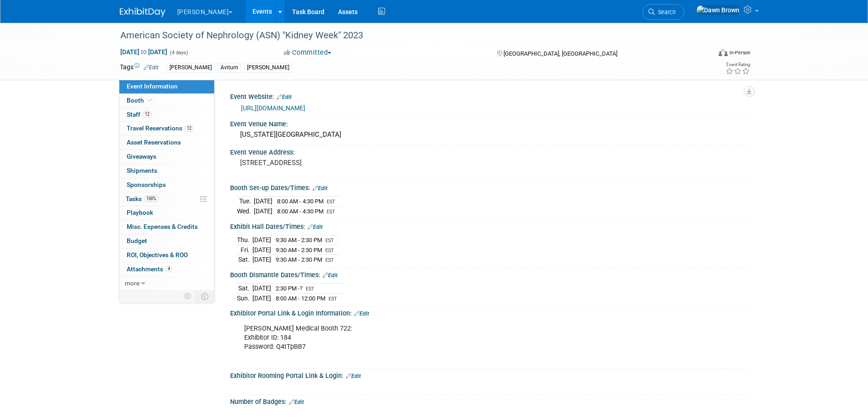 The image size is (868, 419). Describe the element at coordinates (229, 67) in the screenshot. I see `div: Avitum` at that location.